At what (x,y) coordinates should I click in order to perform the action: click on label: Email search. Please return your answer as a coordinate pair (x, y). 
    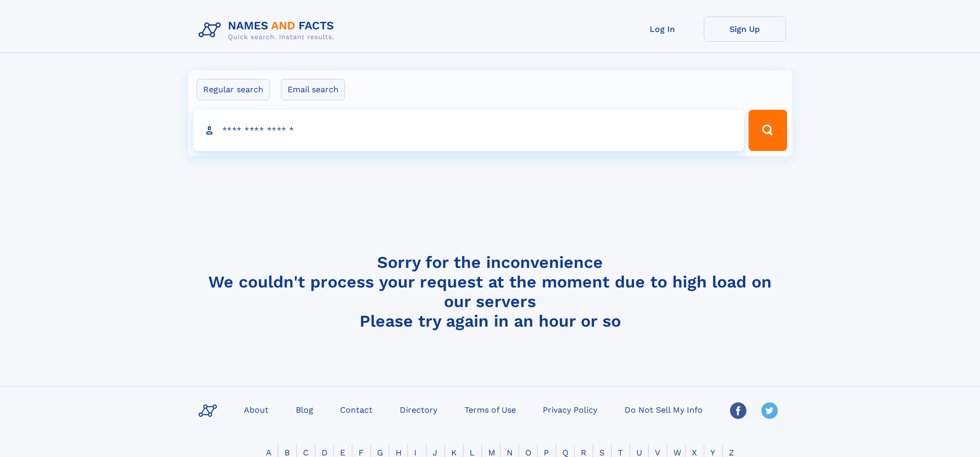
    Looking at the image, I should click on (313, 89).